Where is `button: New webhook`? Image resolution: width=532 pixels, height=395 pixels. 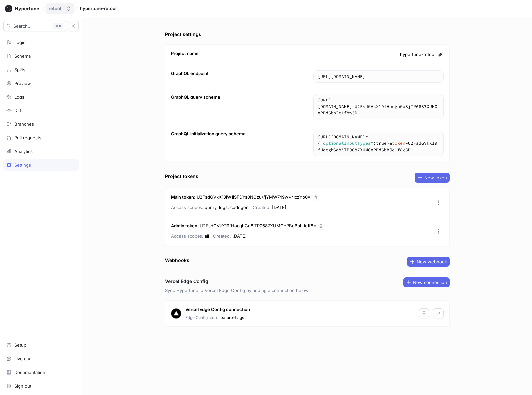 button: New webhook is located at coordinates (428, 261).